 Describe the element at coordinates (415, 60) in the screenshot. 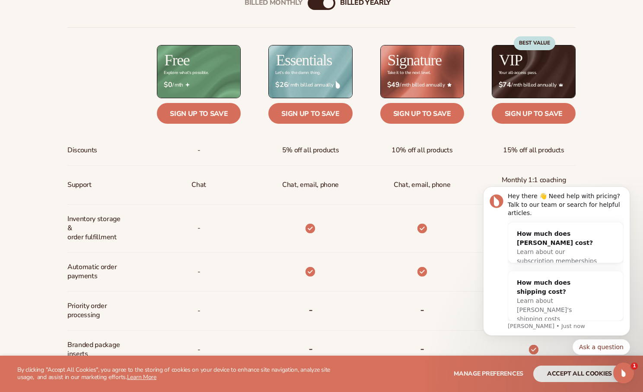

I see `h2: Signature` at that location.